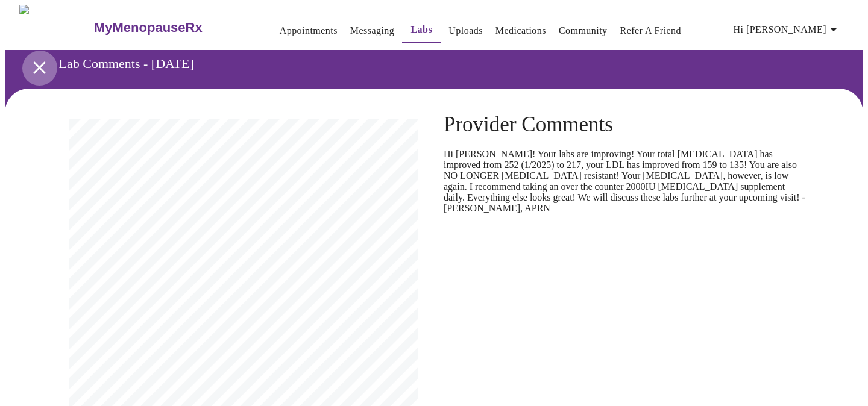 The height and width of the screenshot is (406, 868). What do you see at coordinates (309, 31) in the screenshot?
I see `button: Appointments` at bounding box center [309, 31].